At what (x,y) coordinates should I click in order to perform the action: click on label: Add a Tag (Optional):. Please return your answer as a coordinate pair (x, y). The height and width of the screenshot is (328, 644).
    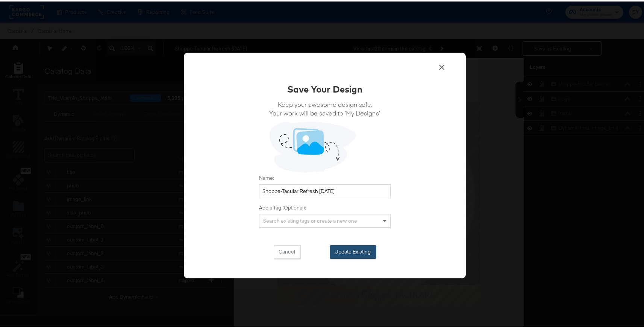
    Looking at the image, I should click on (325, 206).